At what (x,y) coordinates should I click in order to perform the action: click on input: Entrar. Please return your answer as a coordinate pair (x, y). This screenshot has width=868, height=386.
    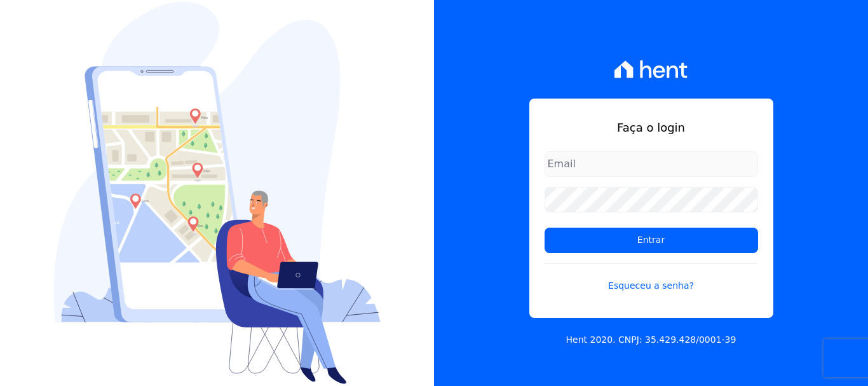
    Looking at the image, I should click on (652, 240).